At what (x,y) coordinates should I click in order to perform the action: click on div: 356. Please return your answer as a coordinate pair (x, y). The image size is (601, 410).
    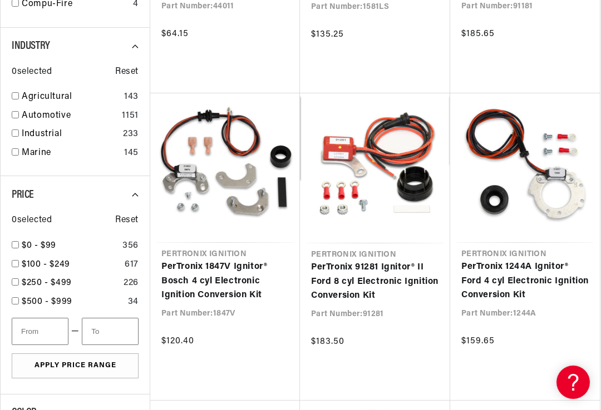
    Looking at the image, I should click on (130, 246).